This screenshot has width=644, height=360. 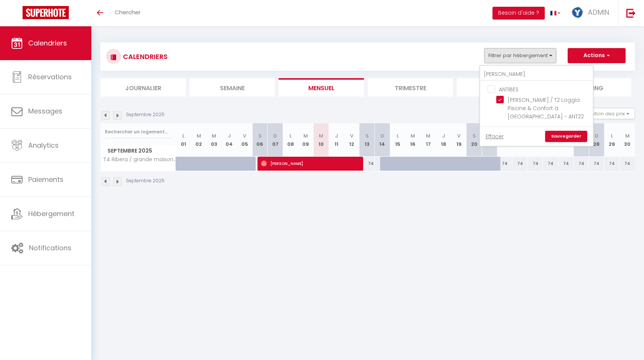 I want to click on img: Super Booking, so click(x=45, y=12).